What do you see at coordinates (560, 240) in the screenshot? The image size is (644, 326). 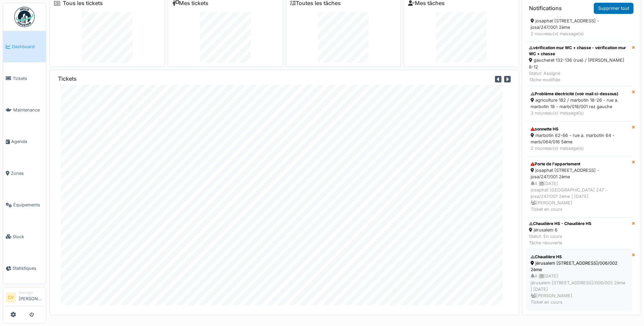 I see `div: Statut: En cours Tâche réouverte` at bounding box center [560, 240].